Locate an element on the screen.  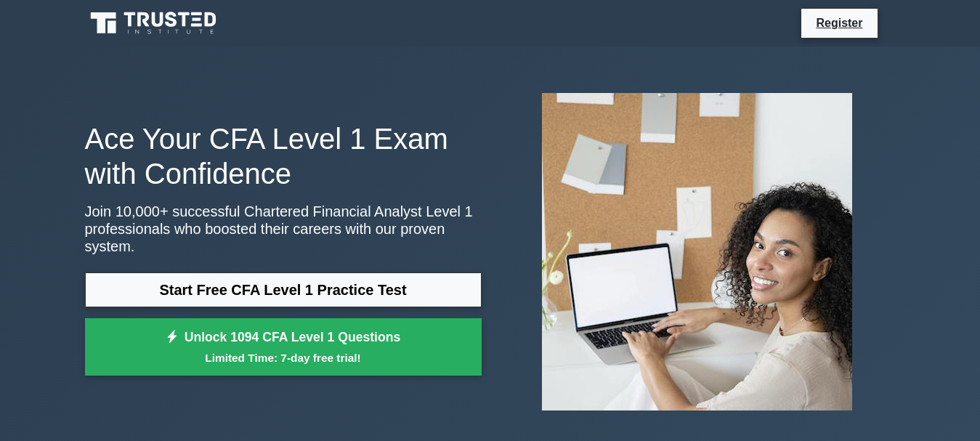
a: Unlock 1094 CFA Level 1 QuestionsLimited Time: 7-day free trial! is located at coordinates (284, 347).